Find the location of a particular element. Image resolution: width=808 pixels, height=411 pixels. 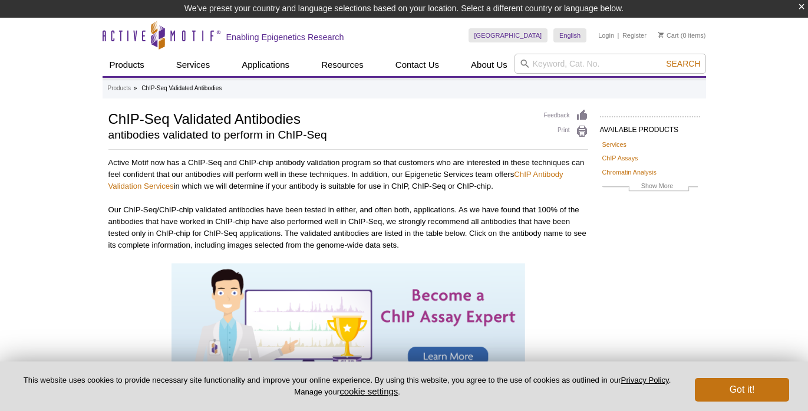

button: Search is located at coordinates (683, 64).